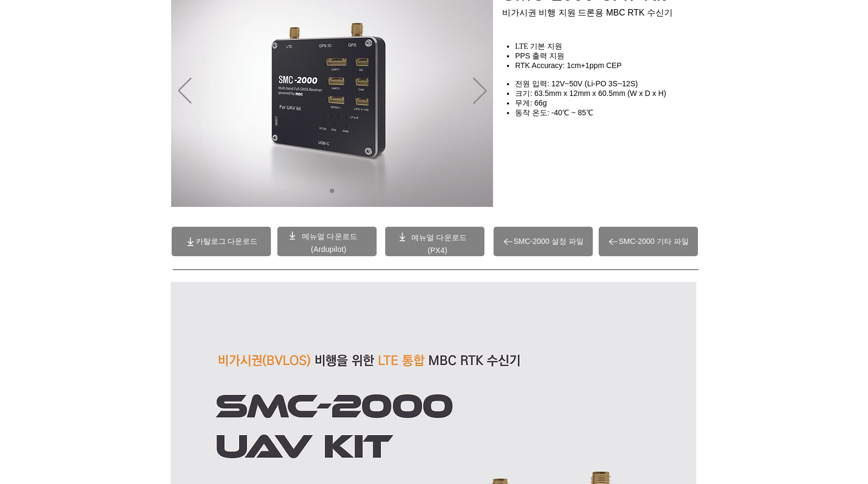  I want to click on button: 다음, so click(479, 92).